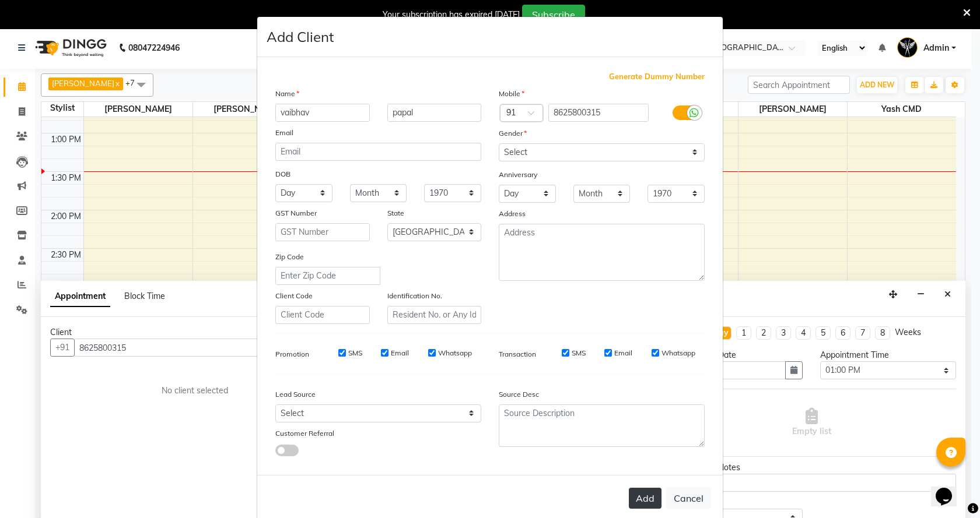 This screenshot has width=980, height=518. What do you see at coordinates (656, 77) in the screenshot?
I see `span: Generate Dummy Number` at bounding box center [656, 77].